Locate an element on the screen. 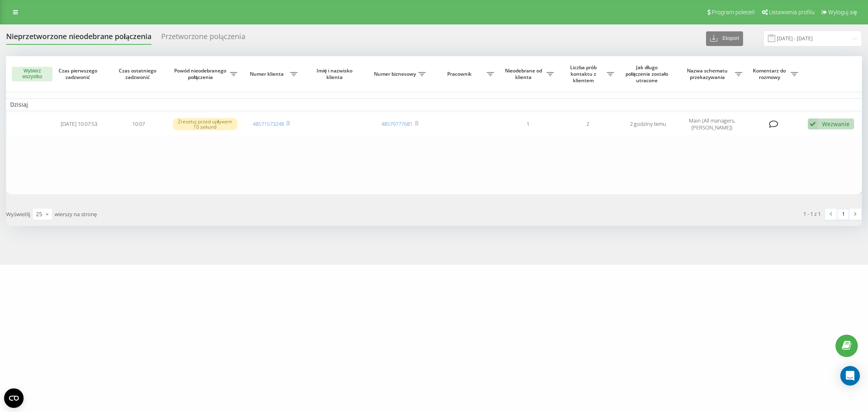 This screenshot has width=868, height=412. span: Numer biznesowy is located at coordinates (396, 74).